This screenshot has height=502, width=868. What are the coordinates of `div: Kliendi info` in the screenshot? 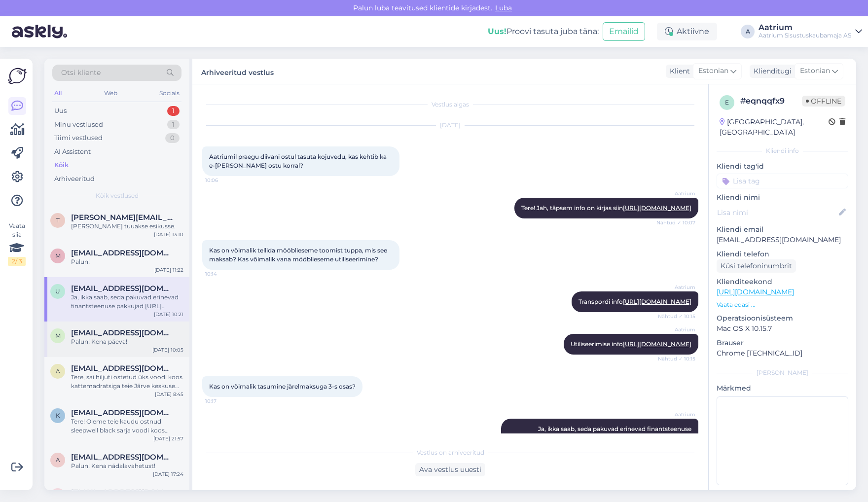 It's located at (782, 151).